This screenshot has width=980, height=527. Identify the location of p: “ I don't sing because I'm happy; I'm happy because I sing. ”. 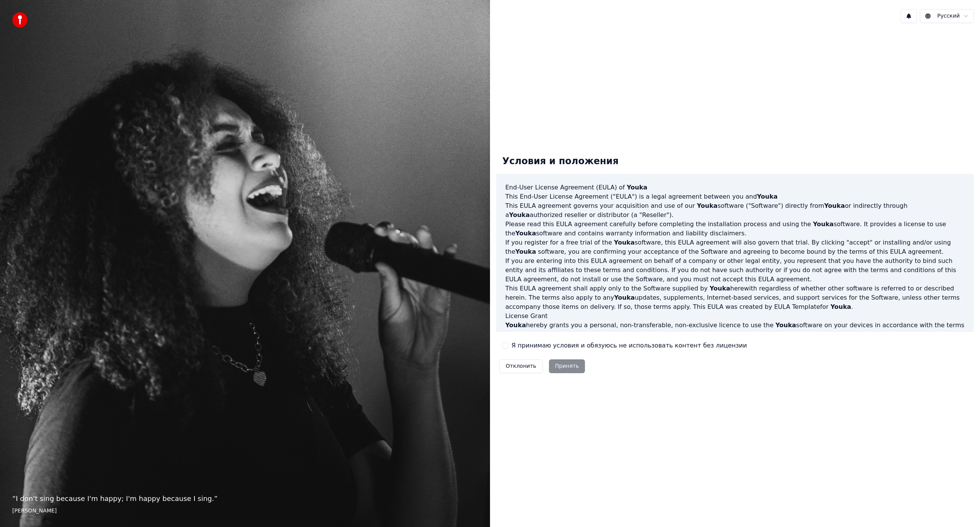
(245, 498).